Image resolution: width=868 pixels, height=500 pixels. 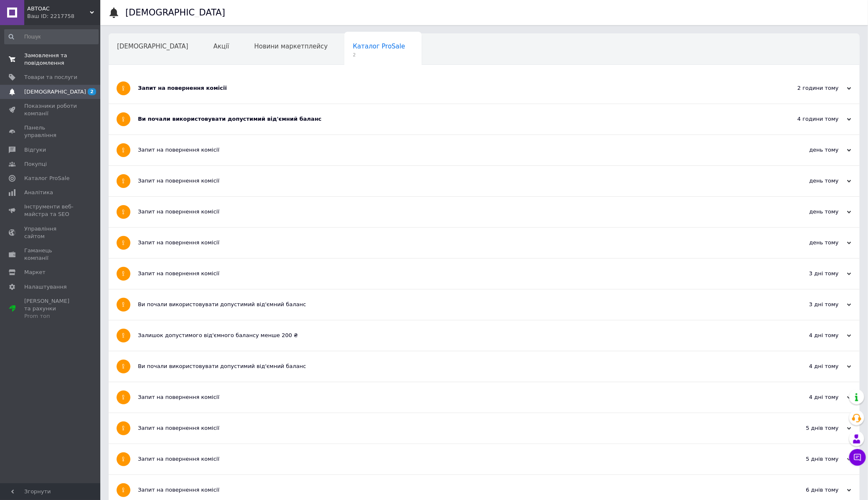 I want to click on span: Гаманець компанії, so click(x=51, y=255).